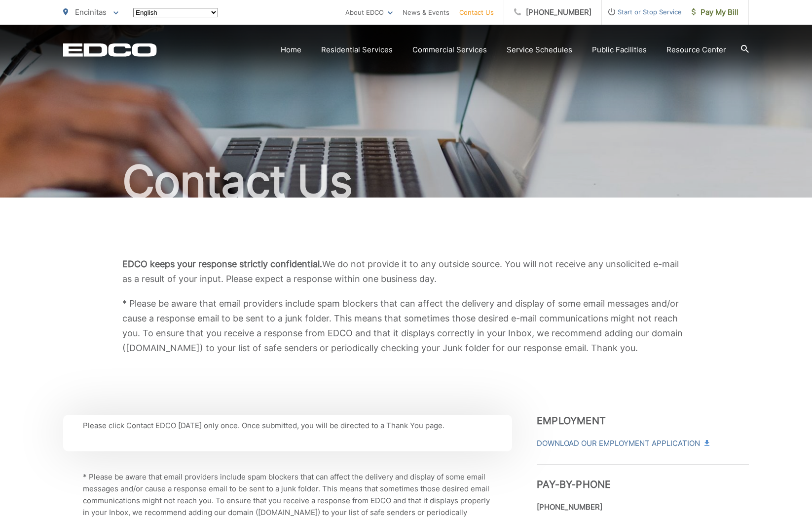  I want to click on a: Resource Center, so click(697, 50).